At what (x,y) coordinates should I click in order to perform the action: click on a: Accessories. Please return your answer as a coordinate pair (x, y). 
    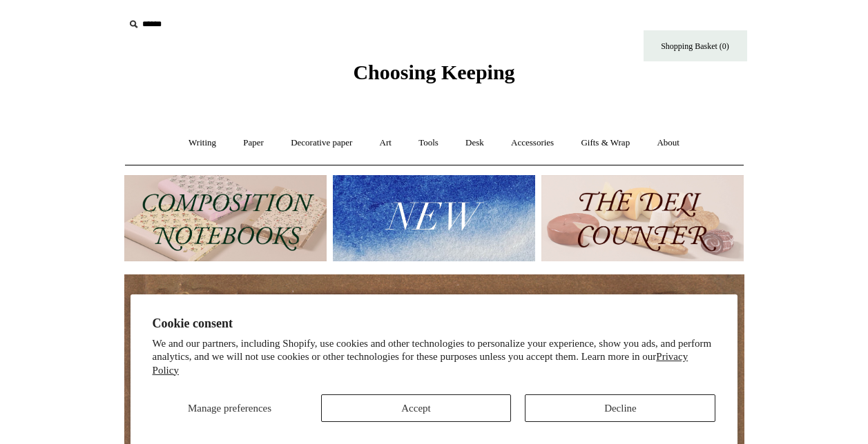
    Looking at the image, I should click on (533, 142).